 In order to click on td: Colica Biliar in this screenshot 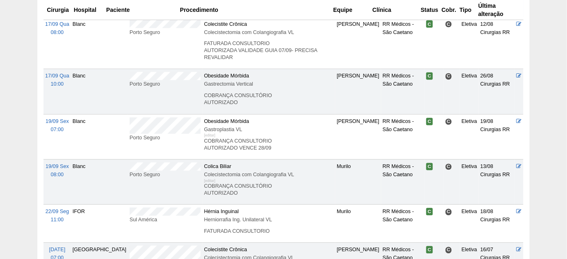, I will do `click(269, 182)`.